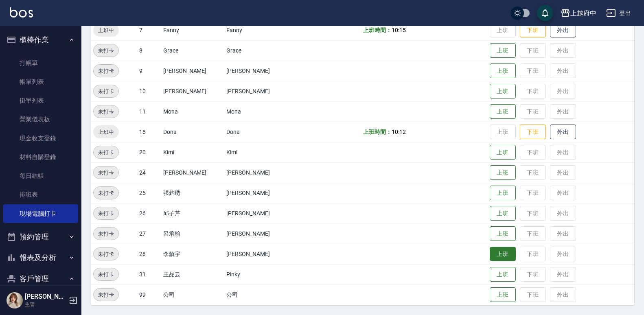  I want to click on td: 張鈞琇, so click(193, 193).